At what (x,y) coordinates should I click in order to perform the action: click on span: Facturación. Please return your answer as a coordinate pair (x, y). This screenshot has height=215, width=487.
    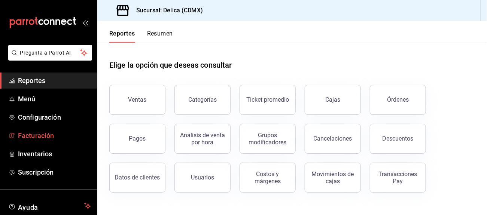
    Looking at the image, I should click on (54, 135).